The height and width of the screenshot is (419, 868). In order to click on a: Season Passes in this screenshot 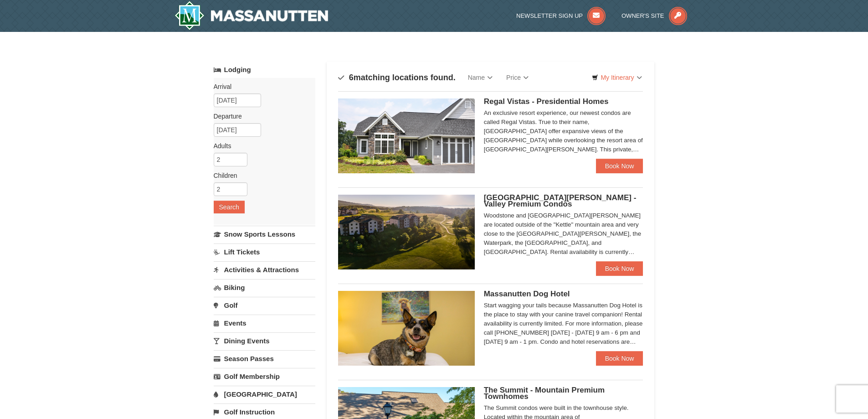, I will do `click(265, 358)`.